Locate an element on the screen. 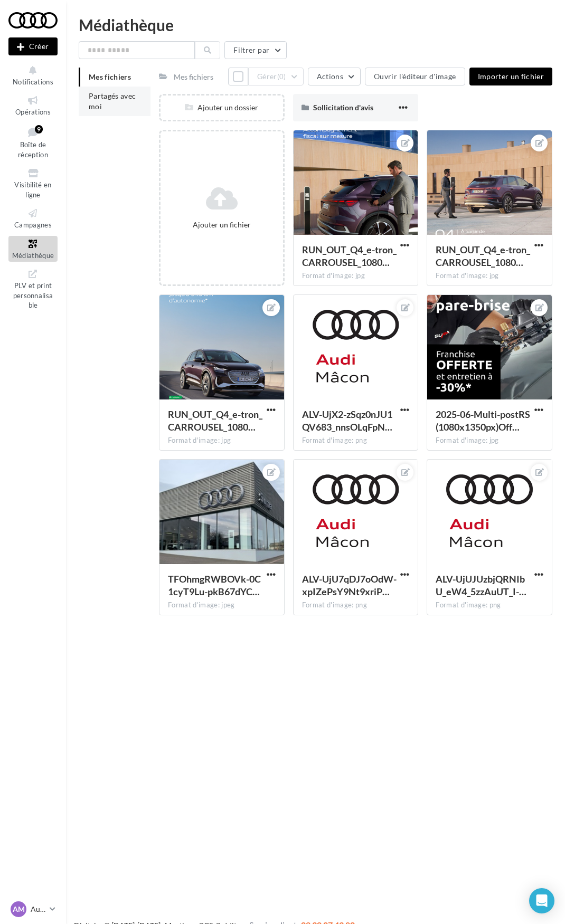  span: Campagnes is located at coordinates (33, 225).